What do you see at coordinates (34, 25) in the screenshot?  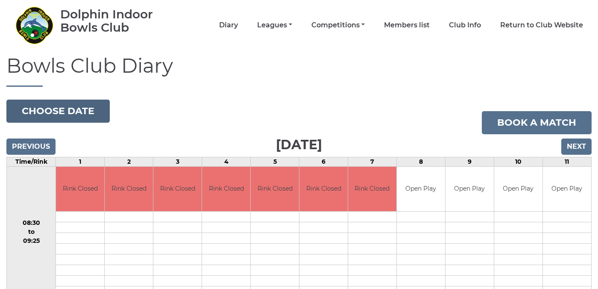 I see `img: Dolphin Indoor Bowls Club` at bounding box center [34, 25].